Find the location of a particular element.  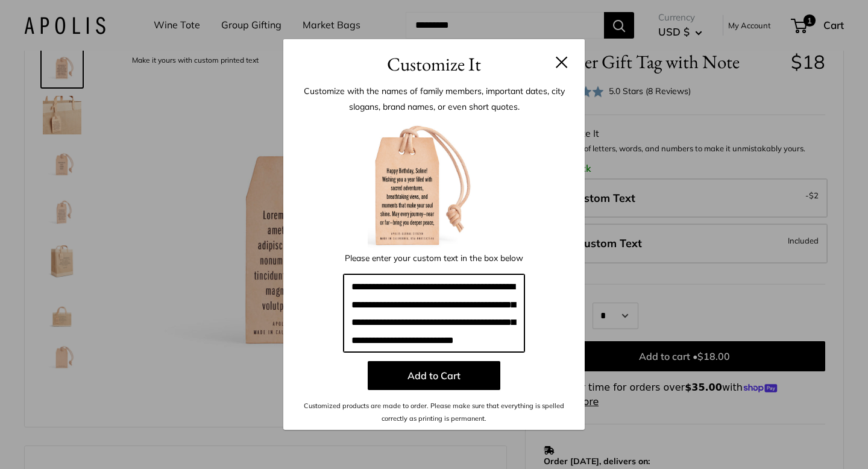

img: customizer-prod is located at coordinates (434, 184).